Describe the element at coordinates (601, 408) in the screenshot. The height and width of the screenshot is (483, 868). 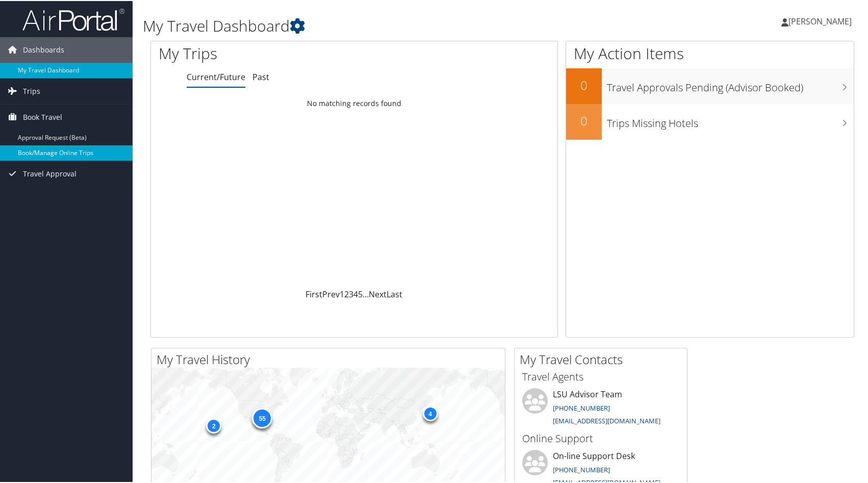
I see `li: LSU Advisor Team` at that location.